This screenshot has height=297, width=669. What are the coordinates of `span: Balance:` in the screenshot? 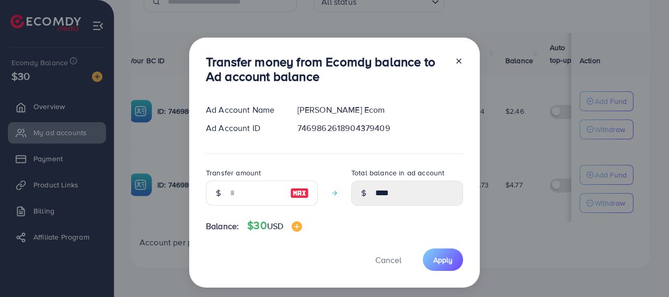 It's located at (222, 226).